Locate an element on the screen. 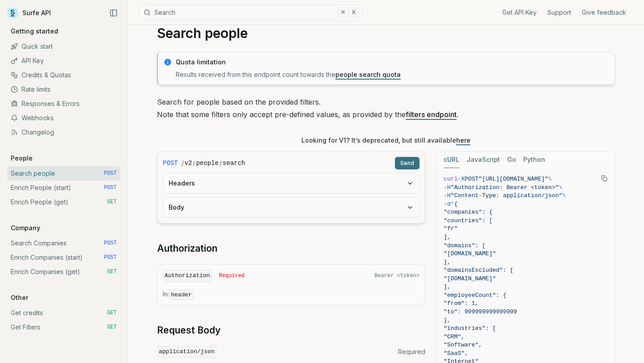 The height and width of the screenshot is (363, 644). span: -d is located at coordinates (447, 204).